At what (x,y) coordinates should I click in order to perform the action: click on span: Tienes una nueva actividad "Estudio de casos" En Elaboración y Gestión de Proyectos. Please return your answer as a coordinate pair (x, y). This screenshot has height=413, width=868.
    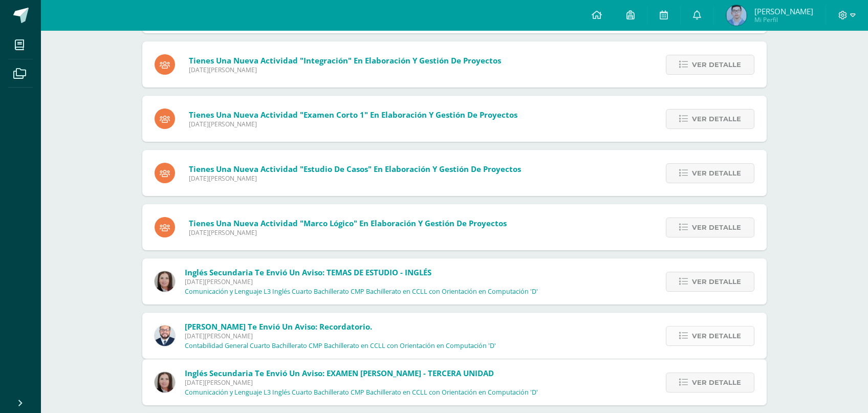
    Looking at the image, I should click on (355, 169).